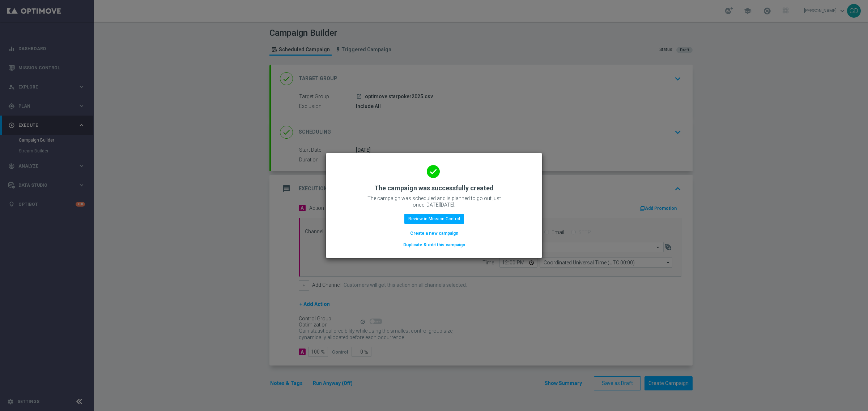  I want to click on button: Review in Mission Control, so click(434, 219).